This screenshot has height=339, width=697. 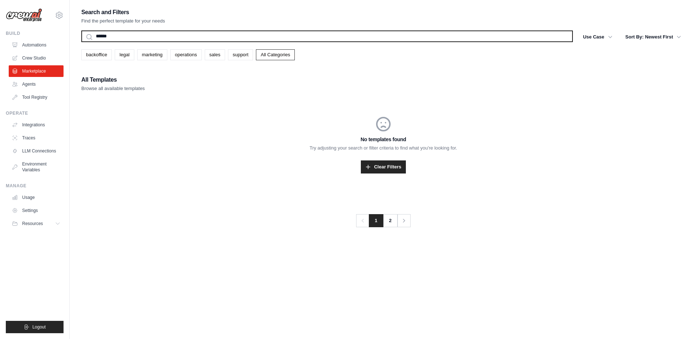 What do you see at coordinates (36, 198) in the screenshot?
I see `a: Usage` at bounding box center [36, 198].